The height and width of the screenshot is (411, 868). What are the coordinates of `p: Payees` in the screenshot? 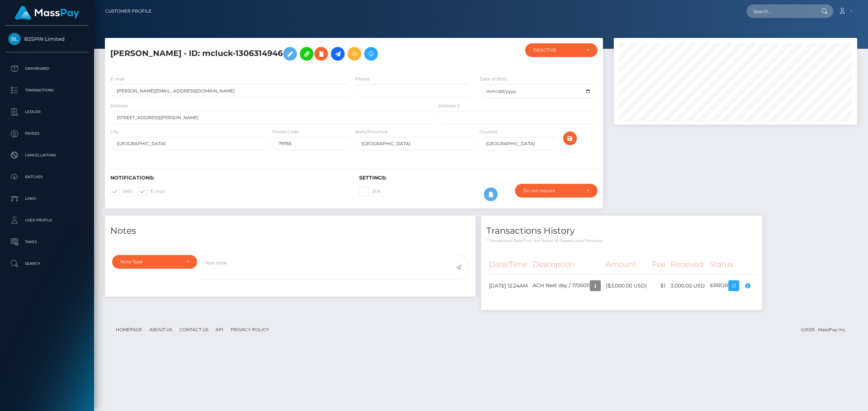 It's located at (47, 134).